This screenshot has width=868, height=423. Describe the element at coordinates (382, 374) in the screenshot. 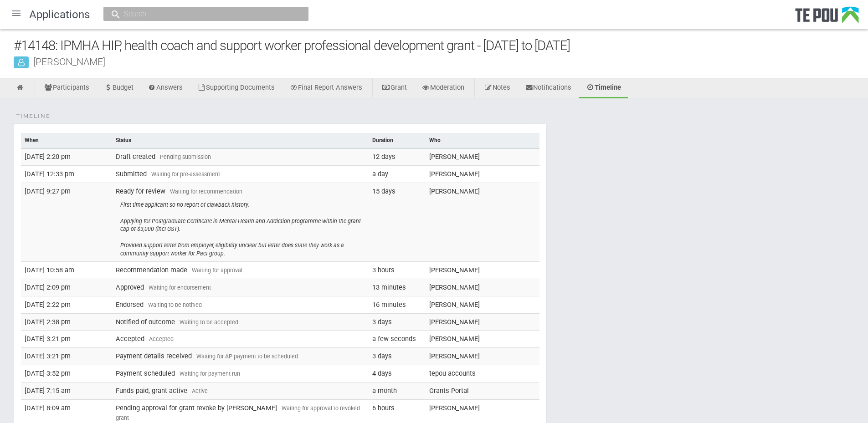

I see `span: 4 days` at that location.